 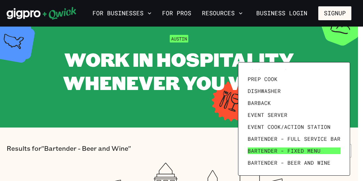 I want to click on span: Event Cook/Action Station, so click(x=289, y=127).